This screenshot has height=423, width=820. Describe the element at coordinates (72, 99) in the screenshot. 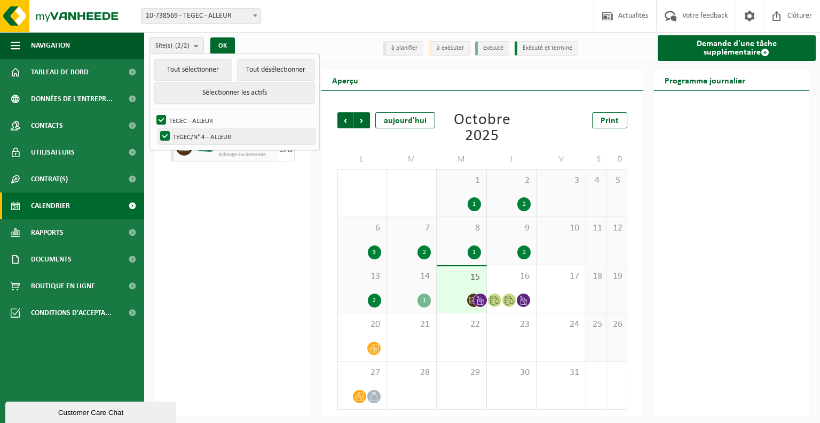

I see `span: Données de l'entrepr...` at that location.